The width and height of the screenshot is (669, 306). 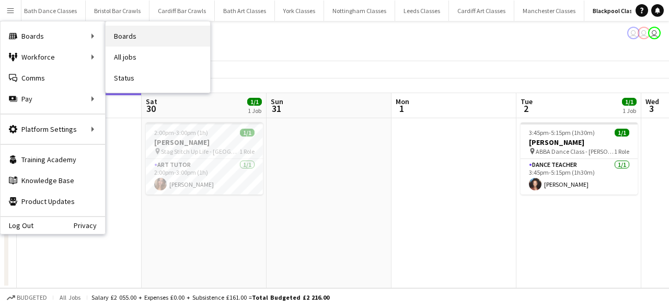 I want to click on div: Salary £2 055.00 + Expenses £0.00 + Subsistence £161.00 =, so click(x=210, y=297).